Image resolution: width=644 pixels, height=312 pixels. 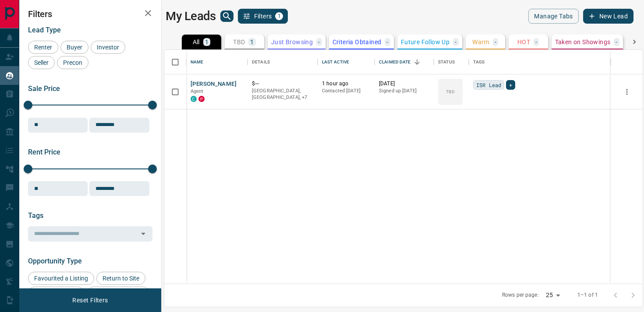 I want to click on span: 1, so click(x=279, y=16).